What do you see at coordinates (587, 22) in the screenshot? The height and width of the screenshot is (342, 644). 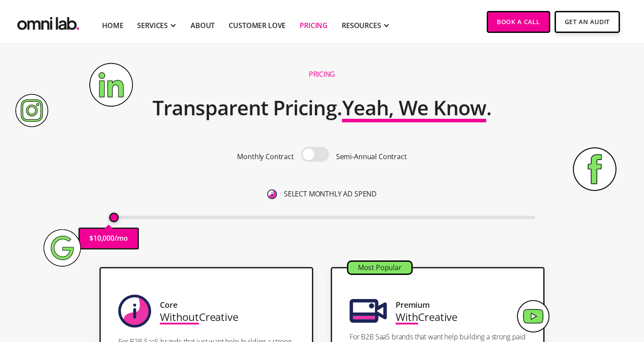 I see `a: Get An Audit` at bounding box center [587, 22].